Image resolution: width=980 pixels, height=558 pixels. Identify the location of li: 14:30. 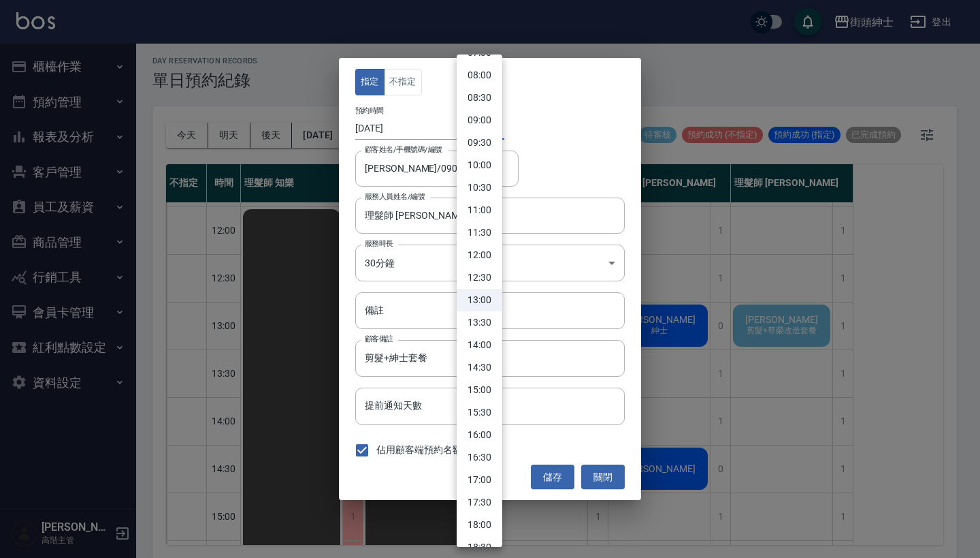
(479, 367).